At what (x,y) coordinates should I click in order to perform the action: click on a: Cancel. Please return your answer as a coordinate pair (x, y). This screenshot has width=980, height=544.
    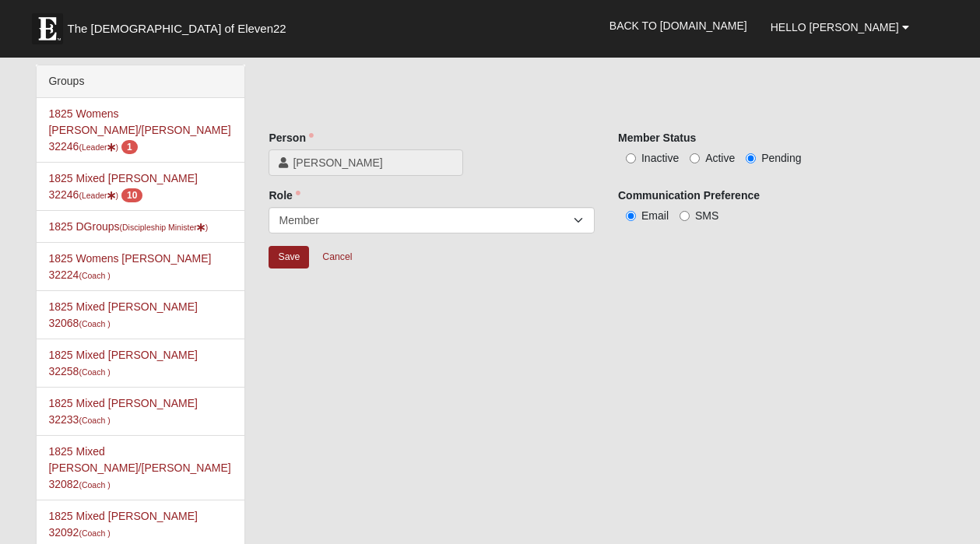
    Looking at the image, I should click on (337, 257).